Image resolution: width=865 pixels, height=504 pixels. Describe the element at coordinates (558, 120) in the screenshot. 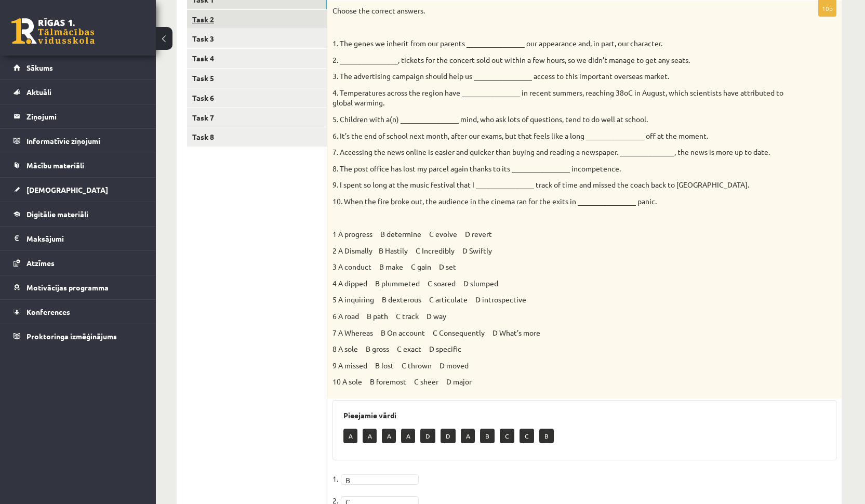

I see `p: 5. Children with a(n) ________________ mind, who ask lots of questions, tend to do well at school.` at that location.